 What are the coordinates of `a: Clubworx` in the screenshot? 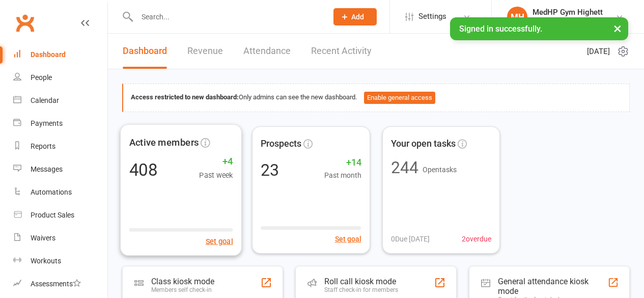 It's located at (25, 23).